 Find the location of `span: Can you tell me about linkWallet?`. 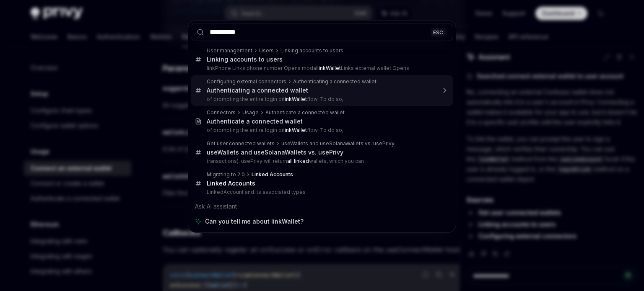

span: Can you tell me about linkWallet? is located at coordinates (254, 222).